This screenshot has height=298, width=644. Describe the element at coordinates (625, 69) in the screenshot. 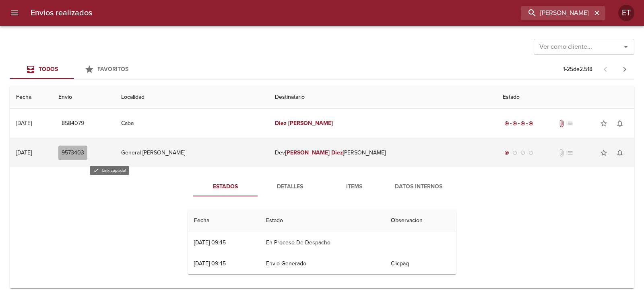

I see `span: Pagina siguiente` at that location.